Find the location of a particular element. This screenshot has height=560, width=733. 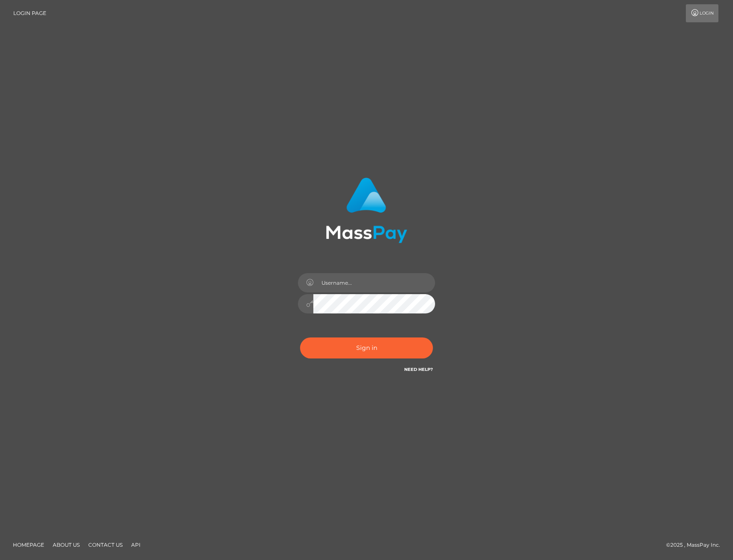

a: Contact Us is located at coordinates (105, 545).